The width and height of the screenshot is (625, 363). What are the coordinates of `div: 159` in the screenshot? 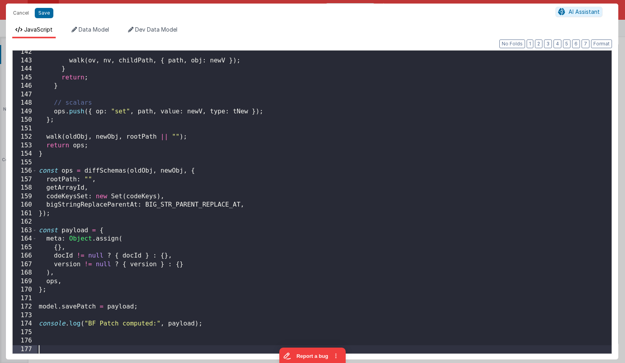 It's located at (25, 197).